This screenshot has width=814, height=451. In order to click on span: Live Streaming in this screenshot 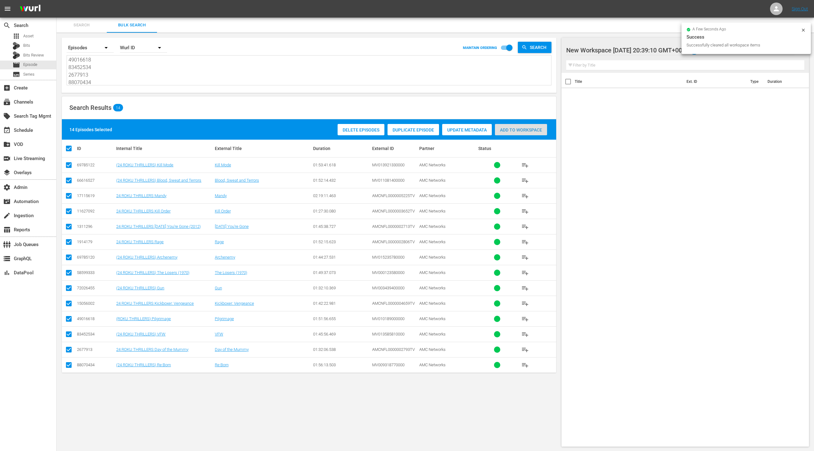, I will do `click(7, 159)`.